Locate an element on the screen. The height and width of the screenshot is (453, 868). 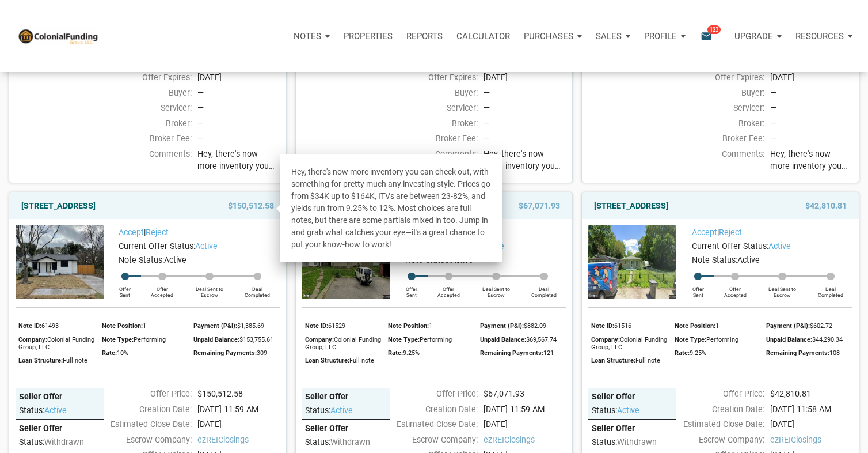
span: $602.72 is located at coordinates (821, 325).